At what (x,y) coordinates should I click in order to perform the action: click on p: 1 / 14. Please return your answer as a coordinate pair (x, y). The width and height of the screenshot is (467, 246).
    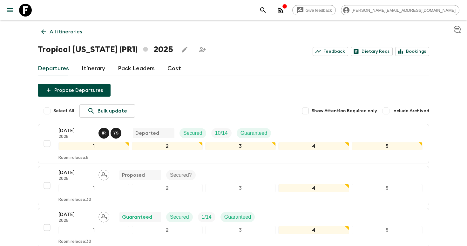
    Looking at the image, I should click on (207, 217).